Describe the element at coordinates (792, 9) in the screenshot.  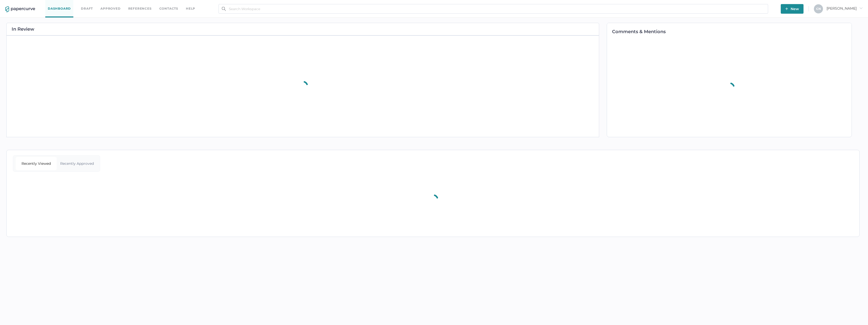
I see `span: New` at that location.